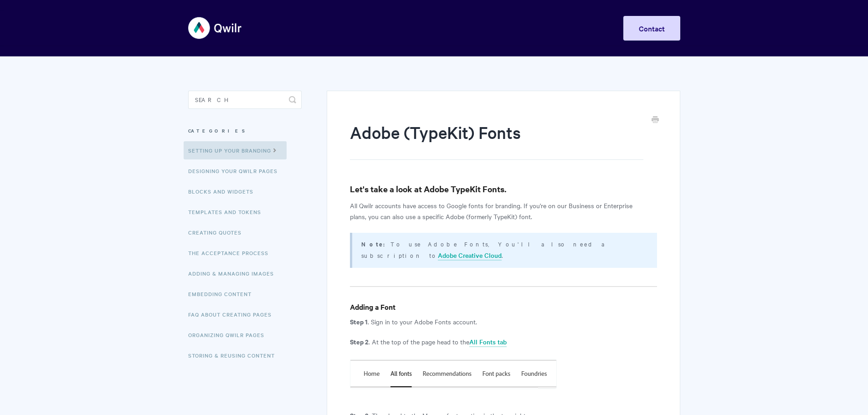 Image resolution: width=868 pixels, height=415 pixels. Describe the element at coordinates (454, 373) in the screenshot. I see `img: file-g1qqMHpsZF.png` at that location.